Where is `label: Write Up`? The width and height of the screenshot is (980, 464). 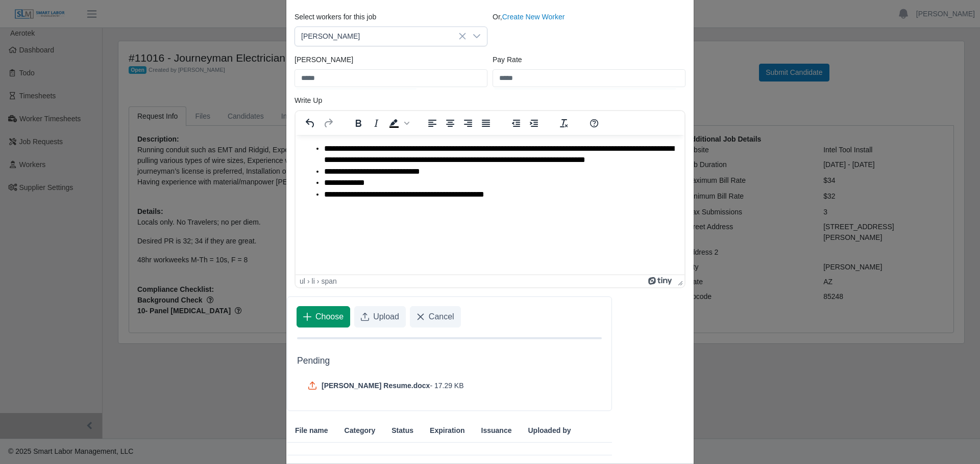
label: Write Up is located at coordinates (308, 100).